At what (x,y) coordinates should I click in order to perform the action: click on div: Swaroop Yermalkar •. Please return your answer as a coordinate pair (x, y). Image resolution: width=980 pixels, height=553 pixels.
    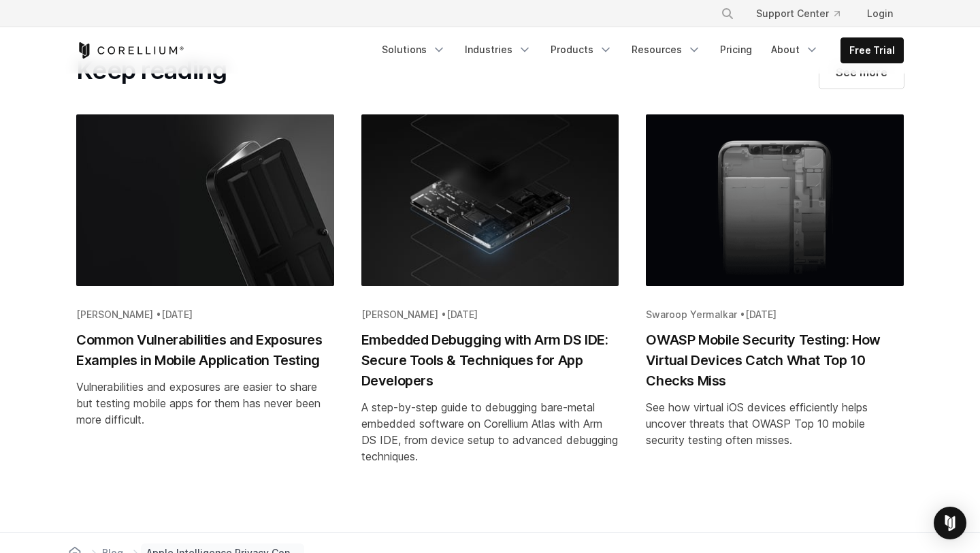
    Looking at the image, I should click on (775, 314).